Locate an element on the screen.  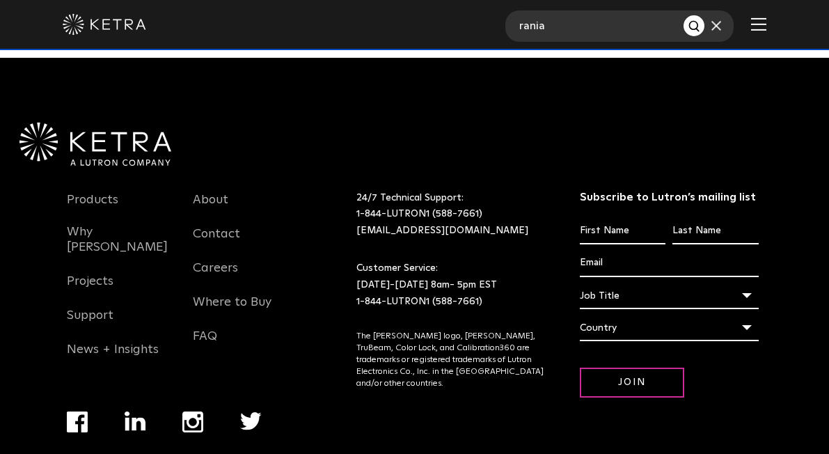
img: ketra-logo-2019-white is located at coordinates (104, 24).